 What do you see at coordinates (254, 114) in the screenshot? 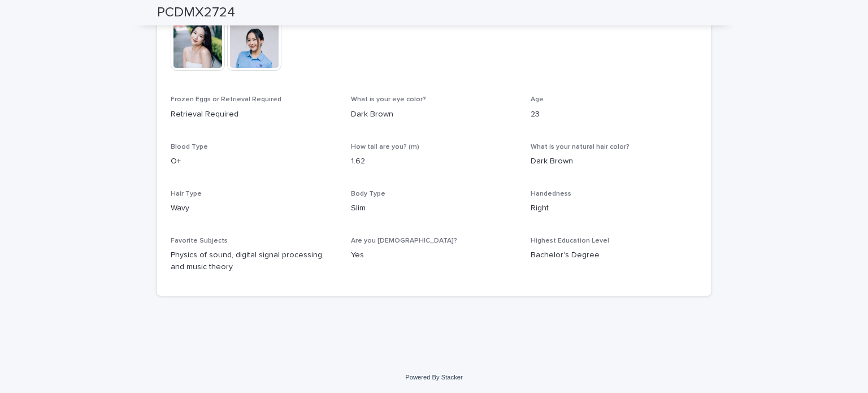
I see `p: Retrieval Required` at bounding box center [254, 114].